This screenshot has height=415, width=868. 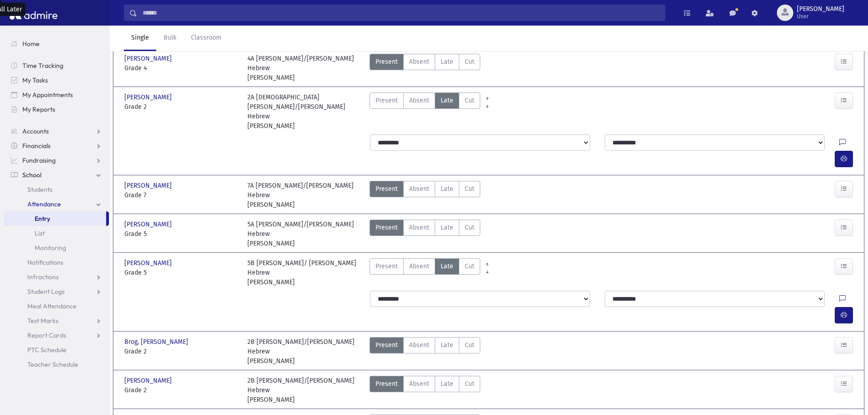 What do you see at coordinates (140, 38) in the screenshot?
I see `a: Single` at bounding box center [140, 38].